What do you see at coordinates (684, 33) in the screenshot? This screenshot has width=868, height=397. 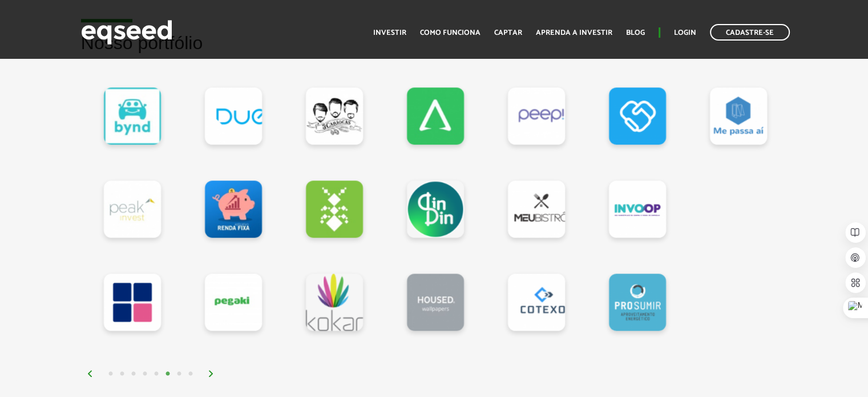 I see `a: Login` at bounding box center [684, 33].